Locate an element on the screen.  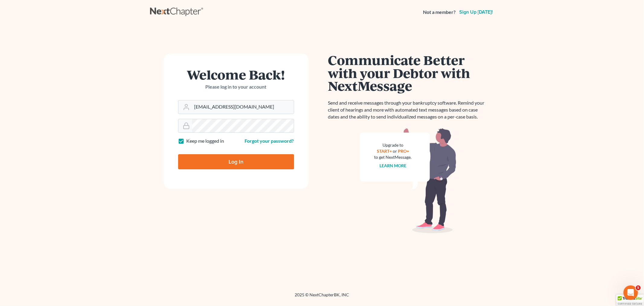
input: Log In is located at coordinates (236, 162).